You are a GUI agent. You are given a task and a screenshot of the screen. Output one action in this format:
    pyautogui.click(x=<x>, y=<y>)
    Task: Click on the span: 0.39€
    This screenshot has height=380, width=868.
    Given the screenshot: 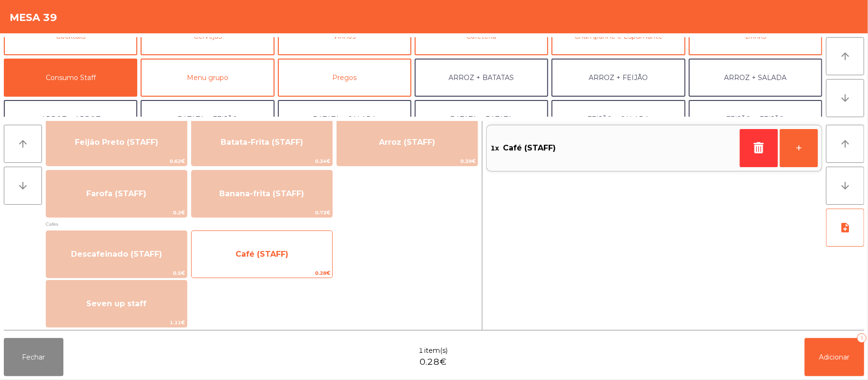 What is the action you would take?
    pyautogui.click(x=408, y=161)
    